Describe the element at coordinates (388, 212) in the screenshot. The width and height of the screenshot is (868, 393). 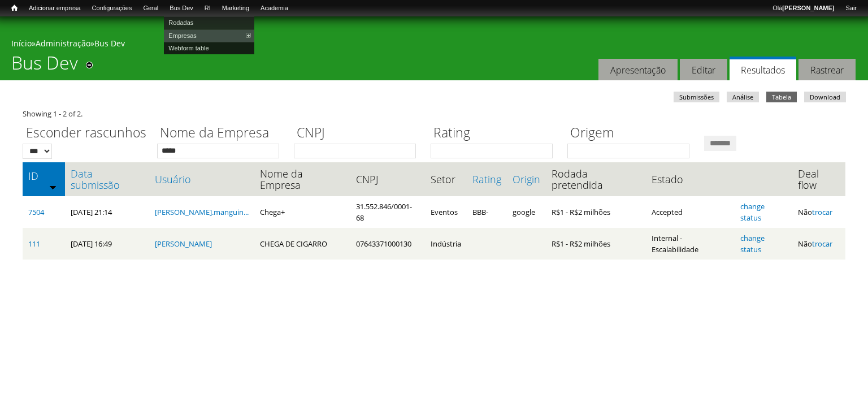
I see `td: 31.552.846/0001-68` at that location.